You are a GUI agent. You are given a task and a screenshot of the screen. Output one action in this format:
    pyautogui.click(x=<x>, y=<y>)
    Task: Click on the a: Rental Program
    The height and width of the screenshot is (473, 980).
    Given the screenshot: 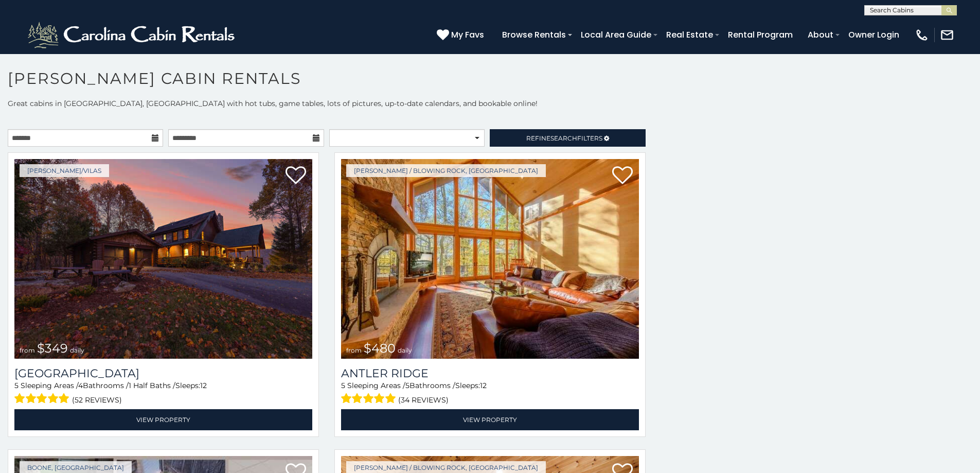 What is the action you would take?
    pyautogui.click(x=760, y=34)
    